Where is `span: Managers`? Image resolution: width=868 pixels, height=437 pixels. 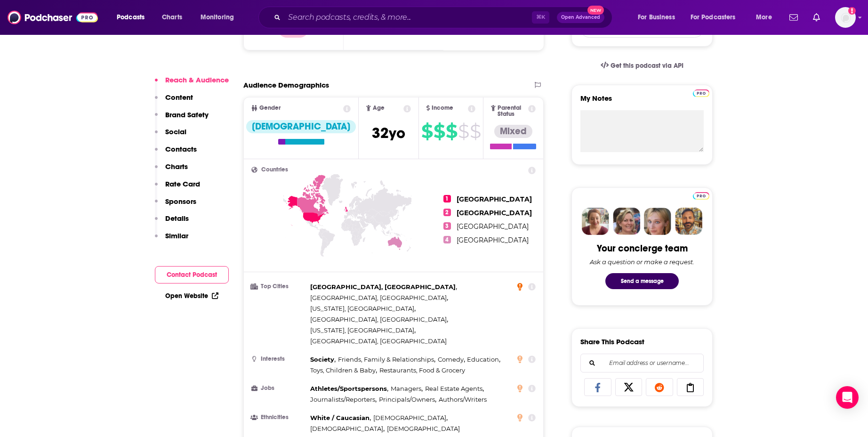
span: Managers is located at coordinates (406, 389).